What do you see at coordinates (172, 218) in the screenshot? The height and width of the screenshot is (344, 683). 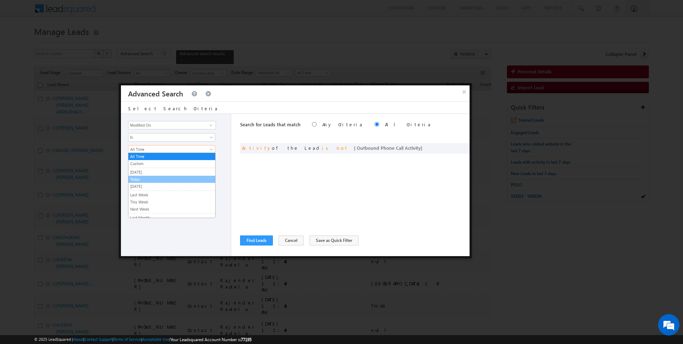 I see `a: Last Month` at bounding box center [172, 218].